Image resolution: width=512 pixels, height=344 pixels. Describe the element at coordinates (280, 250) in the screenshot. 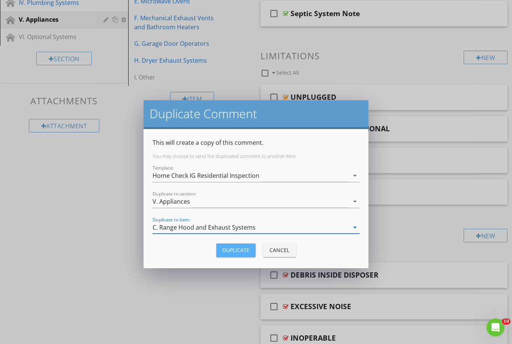

I see `div: Cancel` at that location.